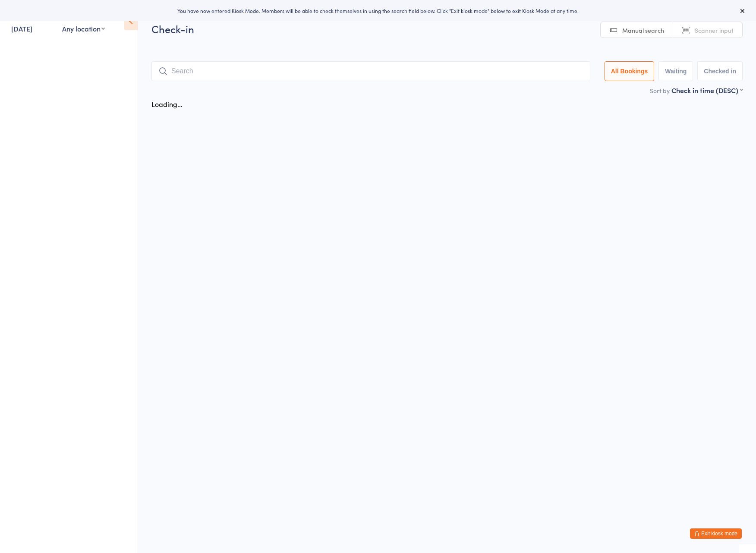 This screenshot has width=756, height=553. Describe the element at coordinates (447, 29) in the screenshot. I see `h2: Check-in` at that location.